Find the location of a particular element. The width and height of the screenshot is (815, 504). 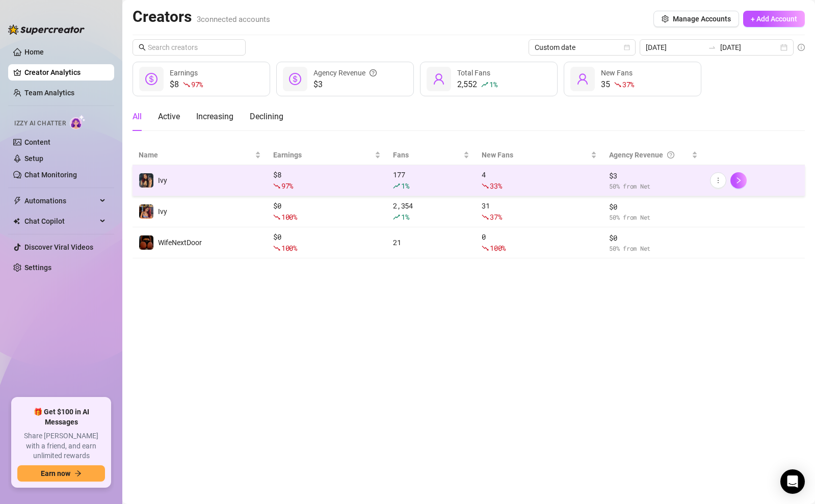

span: Custom date is located at coordinates (582, 47).